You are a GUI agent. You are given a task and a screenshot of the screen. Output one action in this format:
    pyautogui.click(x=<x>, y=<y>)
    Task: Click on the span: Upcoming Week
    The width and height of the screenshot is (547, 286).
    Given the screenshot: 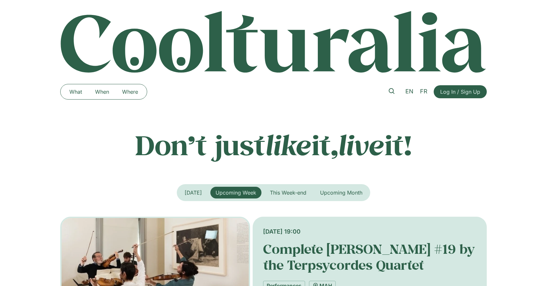 What is the action you would take?
    pyautogui.click(x=236, y=193)
    